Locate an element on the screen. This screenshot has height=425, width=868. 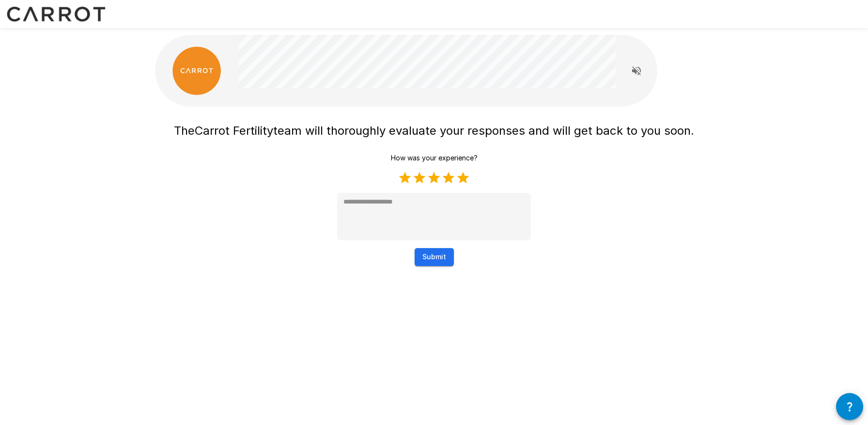
span: The is located at coordinates (184, 130).